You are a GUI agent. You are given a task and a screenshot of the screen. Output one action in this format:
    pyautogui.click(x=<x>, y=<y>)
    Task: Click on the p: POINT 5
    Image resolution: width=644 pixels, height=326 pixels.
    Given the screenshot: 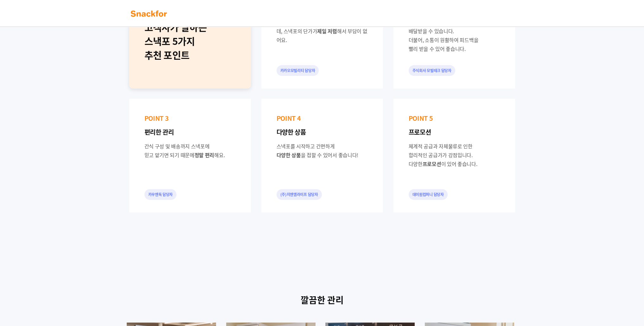 What is the action you would take?
    pyautogui.click(x=454, y=119)
    